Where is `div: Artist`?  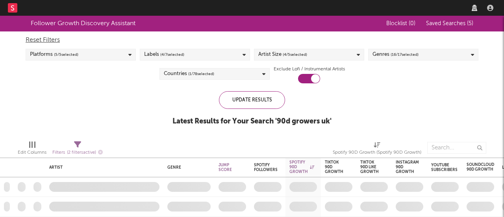
div: Artist is located at coordinates (102, 168).